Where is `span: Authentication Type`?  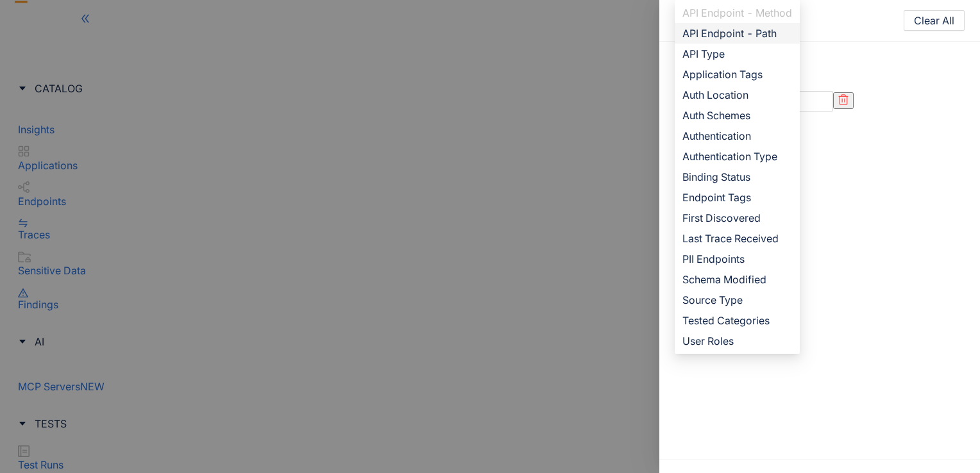 span: Authentication Type is located at coordinates (737, 157).